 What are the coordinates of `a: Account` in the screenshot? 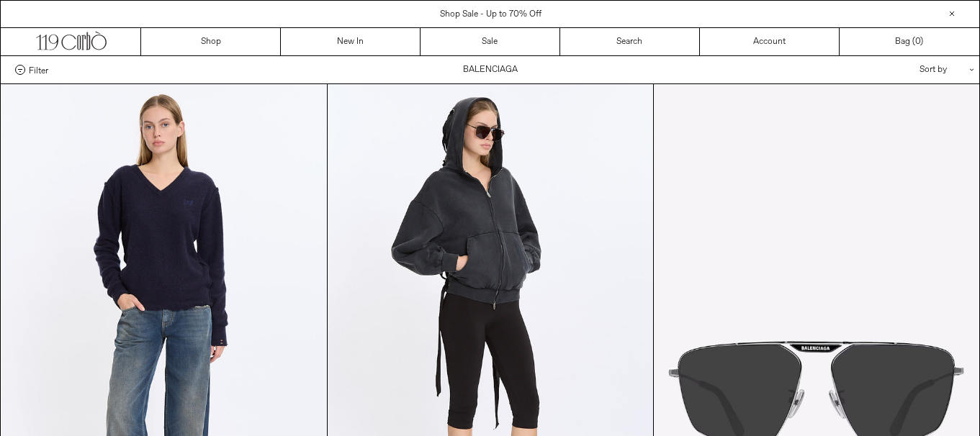 It's located at (770, 42).